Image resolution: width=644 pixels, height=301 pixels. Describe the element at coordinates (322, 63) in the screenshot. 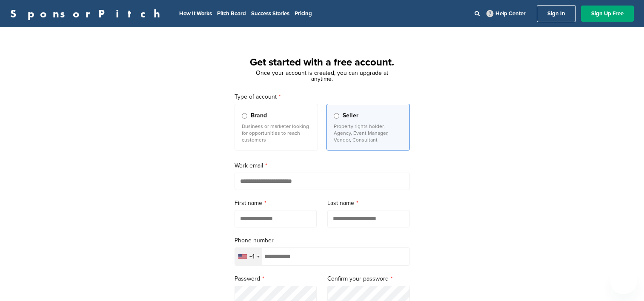

I see `h1: Get started with a free account.` at that location.